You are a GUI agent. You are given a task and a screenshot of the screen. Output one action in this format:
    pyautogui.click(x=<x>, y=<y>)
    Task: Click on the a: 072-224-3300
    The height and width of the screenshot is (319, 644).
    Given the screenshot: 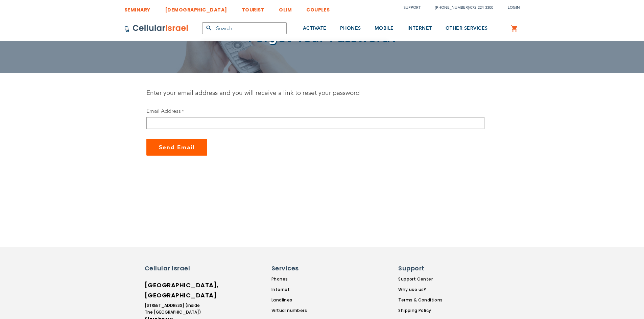 What is the action you would take?
    pyautogui.click(x=482, y=7)
    